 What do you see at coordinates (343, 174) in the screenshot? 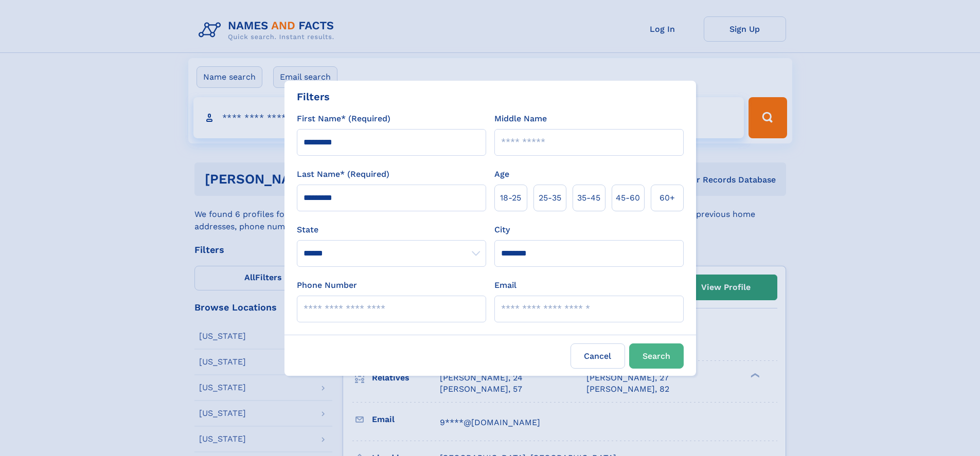
I see `label: Last Name* (Required)` at bounding box center [343, 174].